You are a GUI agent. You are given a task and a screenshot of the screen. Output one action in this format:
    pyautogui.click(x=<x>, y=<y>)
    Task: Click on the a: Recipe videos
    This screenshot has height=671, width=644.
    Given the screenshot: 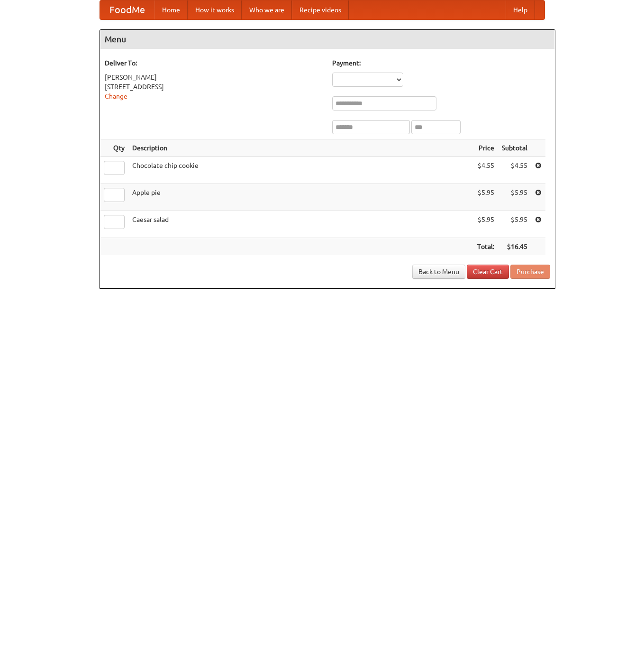 What is the action you would take?
    pyautogui.click(x=320, y=10)
    